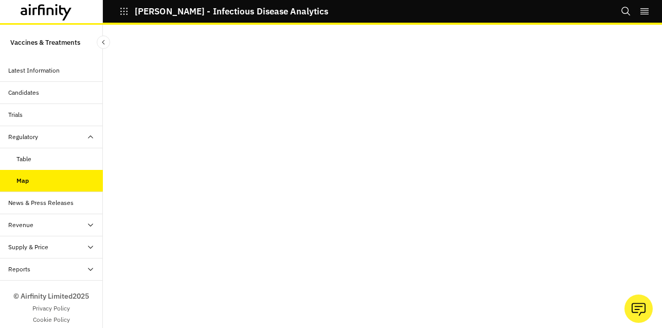 The width and height of the screenshot is (662, 328). I want to click on button: Ask our analysts, so click(639, 308).